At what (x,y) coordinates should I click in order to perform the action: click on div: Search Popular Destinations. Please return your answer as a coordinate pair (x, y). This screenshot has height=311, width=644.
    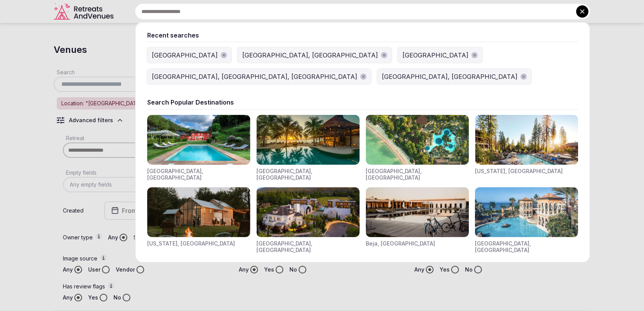
    Looking at the image, I should click on (362, 102).